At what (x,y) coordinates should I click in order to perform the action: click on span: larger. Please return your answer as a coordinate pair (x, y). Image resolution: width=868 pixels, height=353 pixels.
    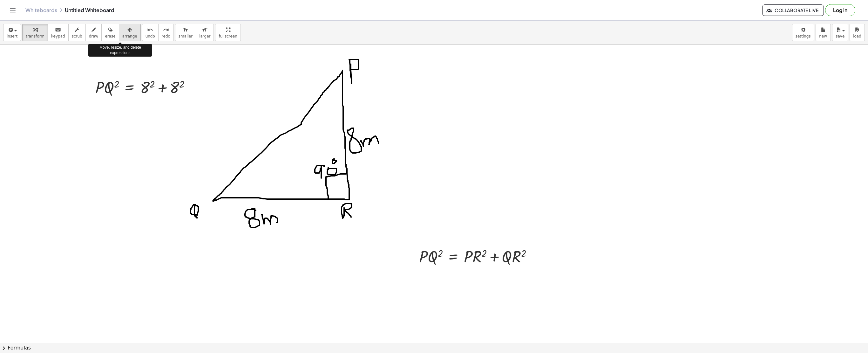
    Looking at the image, I should click on (205, 36).